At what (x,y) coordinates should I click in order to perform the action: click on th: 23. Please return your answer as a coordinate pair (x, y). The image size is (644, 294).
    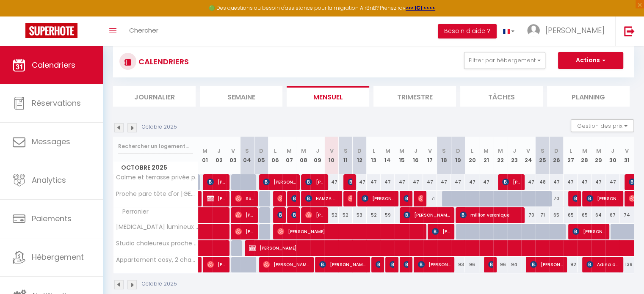
    Looking at the image, I should click on (515, 156).